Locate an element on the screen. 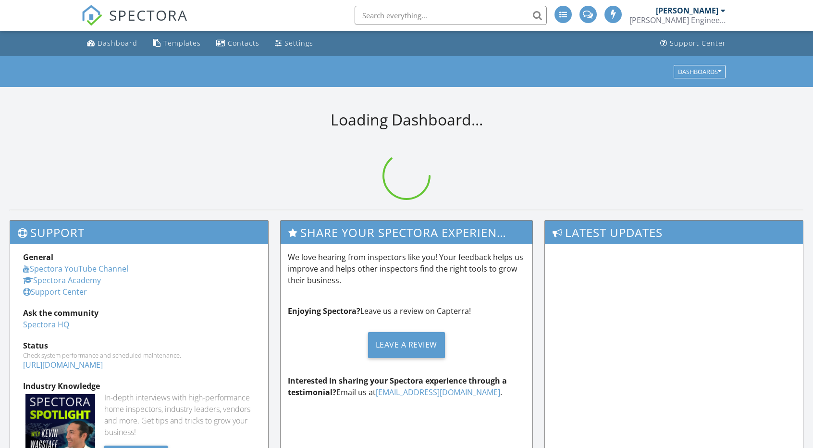 This screenshot has height=448, width=813. p: Email us at . is located at coordinates (406, 386).